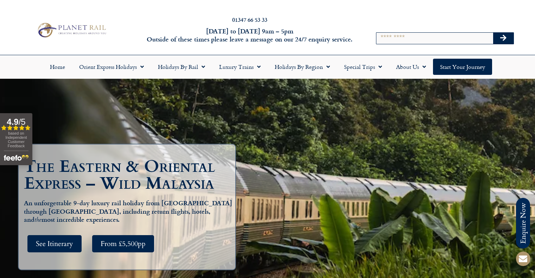  Describe the element at coordinates (123, 244) in the screenshot. I see `span: From £5,500pp` at that location.